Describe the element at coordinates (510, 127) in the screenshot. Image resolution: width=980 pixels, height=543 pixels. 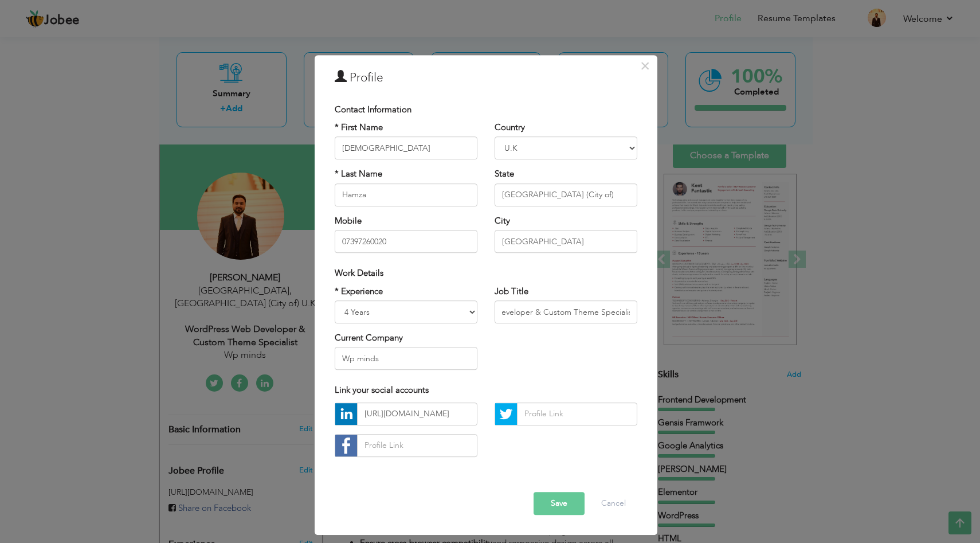
I see `label: Country` at that location.